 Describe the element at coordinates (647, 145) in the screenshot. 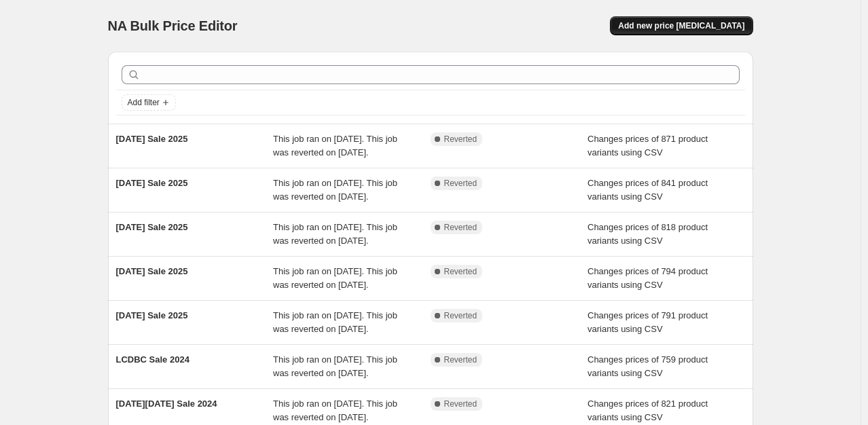

I see `span: Changes prices of 871 product variants using CSV` at that location.